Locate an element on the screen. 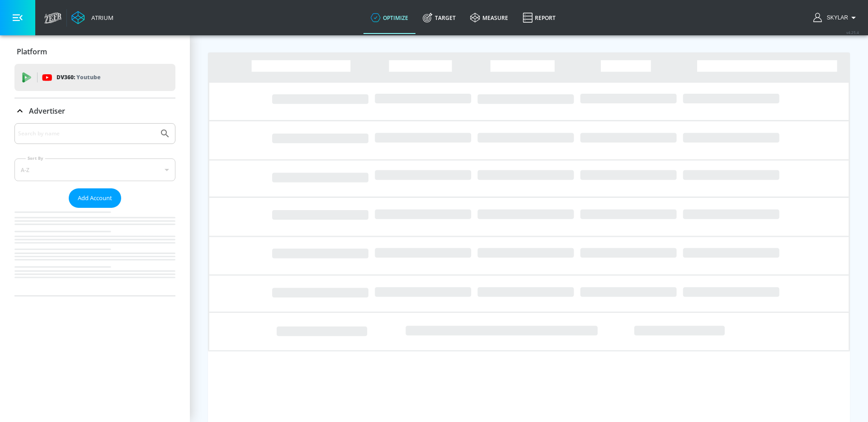  span: v 4.25.4 is located at coordinates (852, 32).